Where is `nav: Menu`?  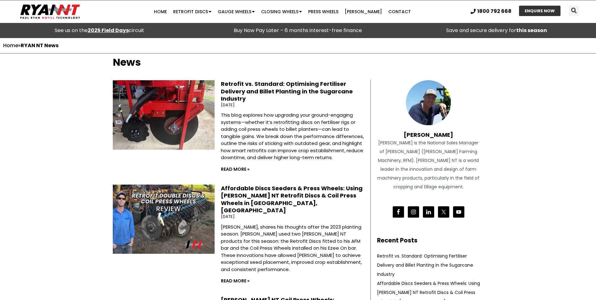 nav: Menu is located at coordinates (283, 12).